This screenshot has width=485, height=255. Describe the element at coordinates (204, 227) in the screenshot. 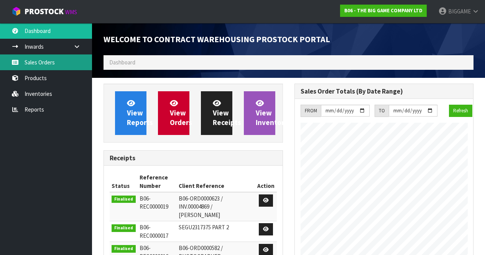

I see `span: SEGU2317375 PART 2` at that location.